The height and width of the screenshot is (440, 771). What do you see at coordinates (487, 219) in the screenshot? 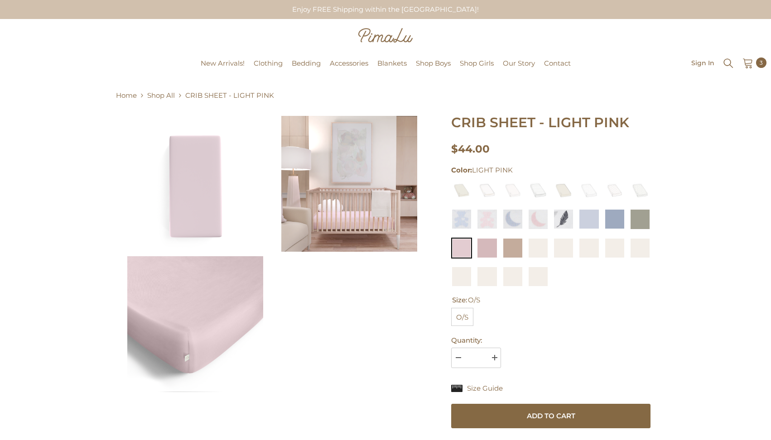
I see `img: CRIB SHEET - TEDDY BEAR PINK Swatch` at bounding box center [487, 219].